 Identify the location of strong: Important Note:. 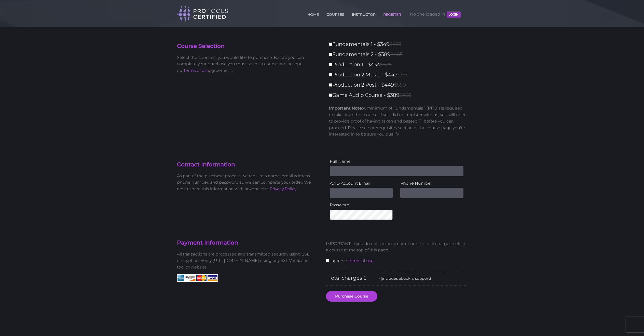
(346, 108).